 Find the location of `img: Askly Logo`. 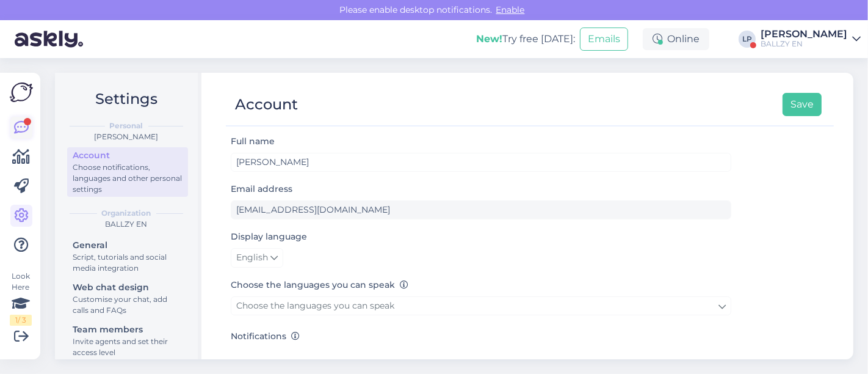

img: Askly Logo is located at coordinates (22, 92).